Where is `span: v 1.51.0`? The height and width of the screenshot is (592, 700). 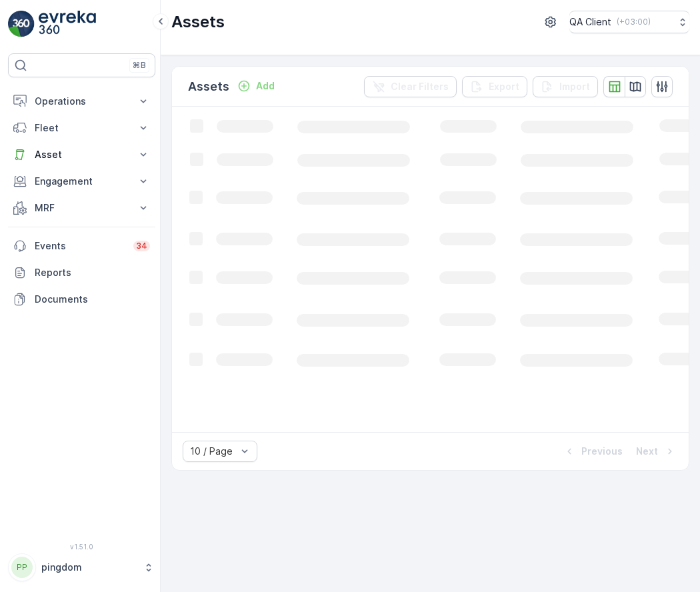 span: v 1.51.0 is located at coordinates (82, 546).